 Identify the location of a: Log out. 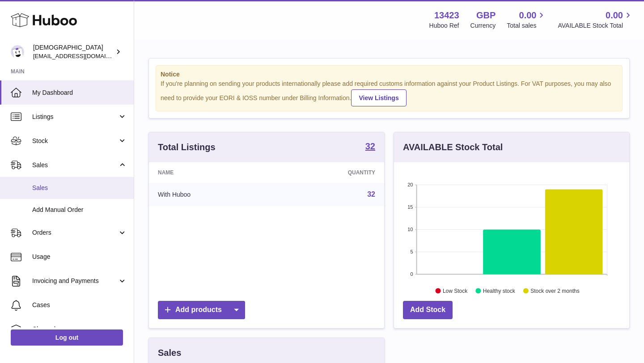
(67, 337).